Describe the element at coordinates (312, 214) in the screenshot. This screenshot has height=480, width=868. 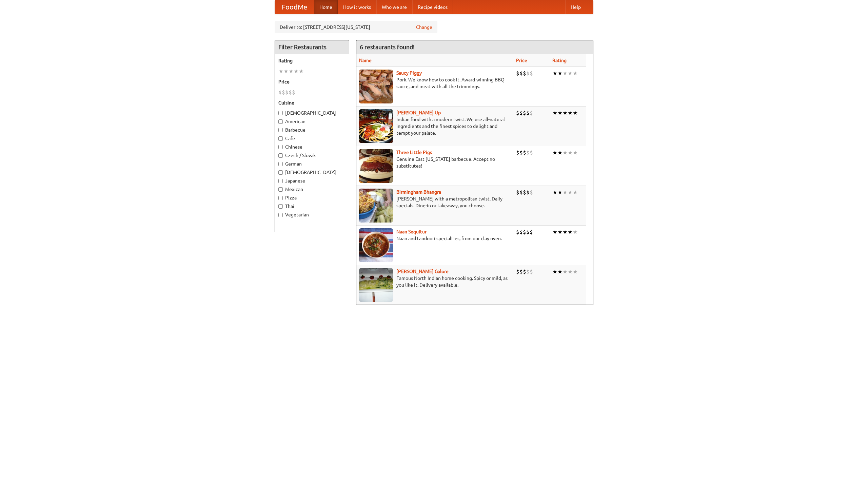
I see `label: Vegetarian` at that location.